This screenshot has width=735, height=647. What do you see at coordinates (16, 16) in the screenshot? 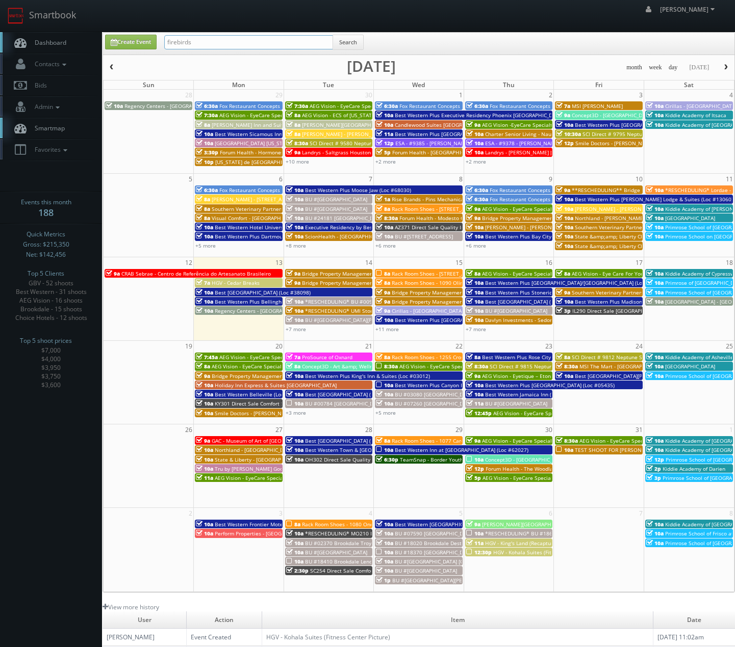
I see `img: smartbook-logo.png` at bounding box center [16, 16].